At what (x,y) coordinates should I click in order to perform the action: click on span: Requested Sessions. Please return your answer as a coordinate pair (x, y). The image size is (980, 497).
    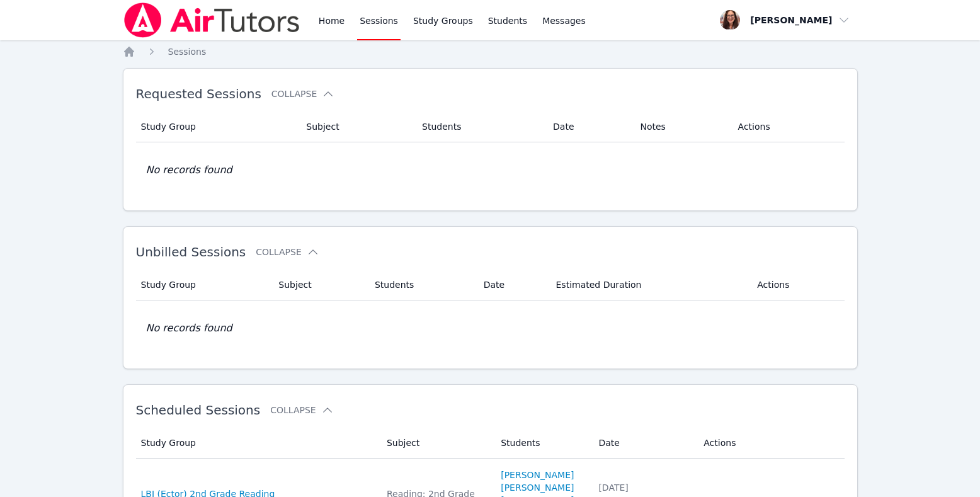
    Looking at the image, I should click on (199, 94).